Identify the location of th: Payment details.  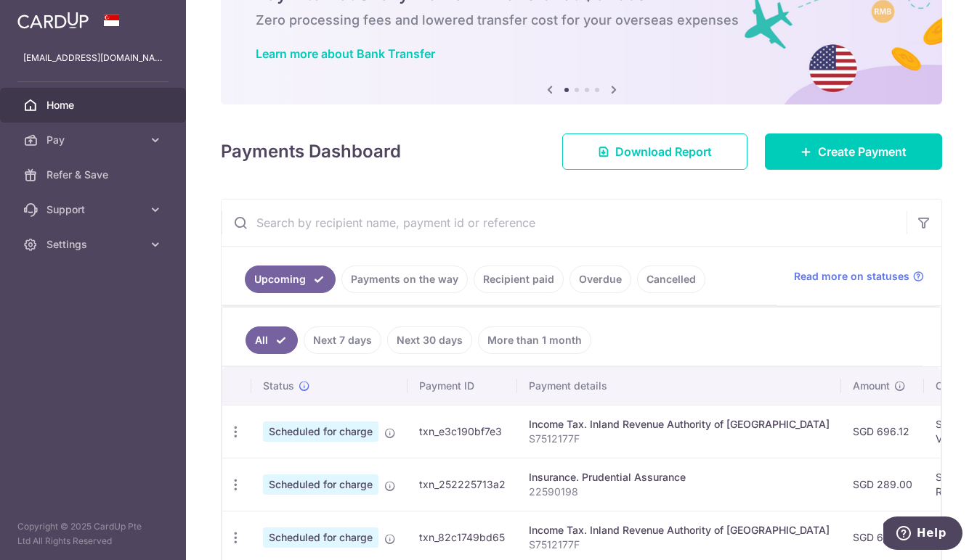
(679, 386).